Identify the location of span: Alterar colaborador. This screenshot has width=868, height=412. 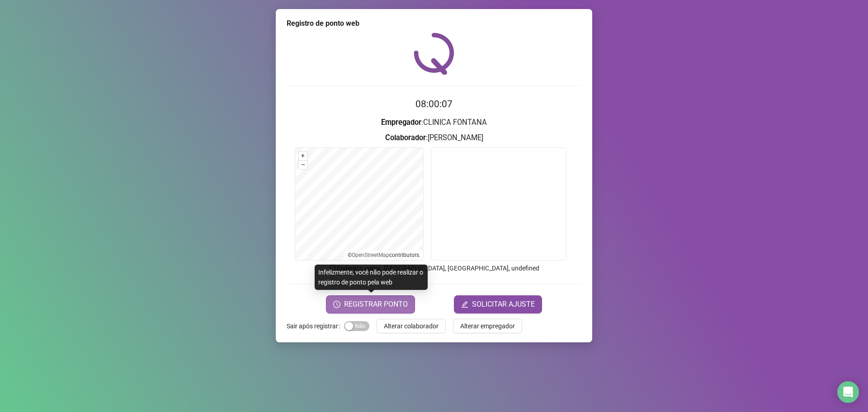
(411, 326).